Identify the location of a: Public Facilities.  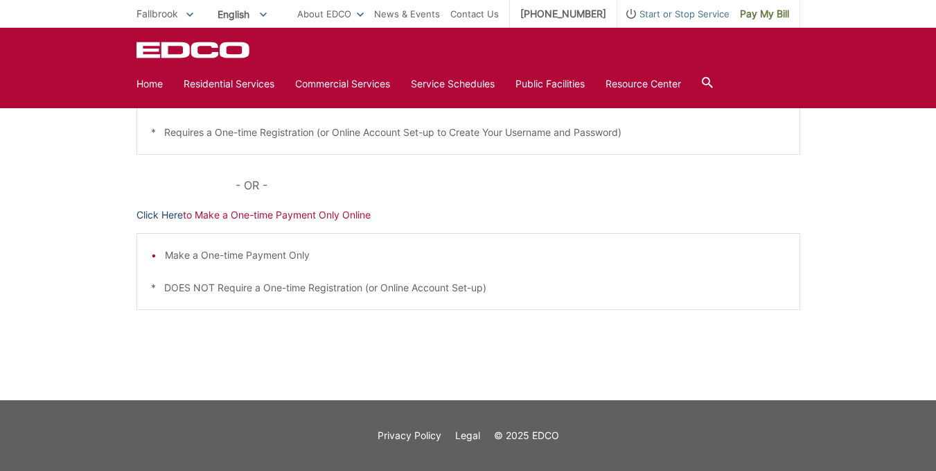
(550, 84).